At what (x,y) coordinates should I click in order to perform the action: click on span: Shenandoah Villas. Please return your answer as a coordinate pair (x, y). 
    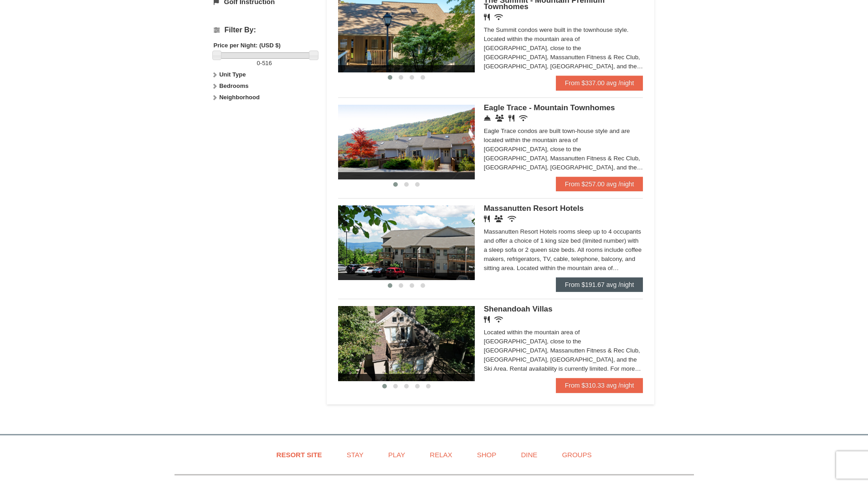
    Looking at the image, I should click on (518, 309).